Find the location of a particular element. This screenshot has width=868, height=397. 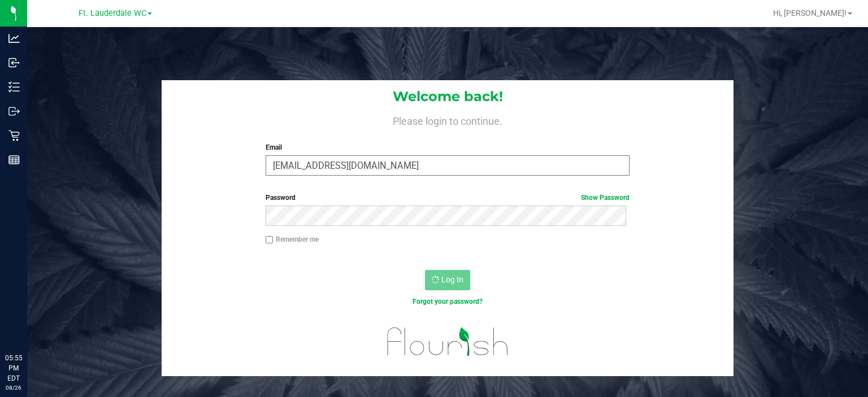

p: 05:55 PM EDT is located at coordinates (14, 368).